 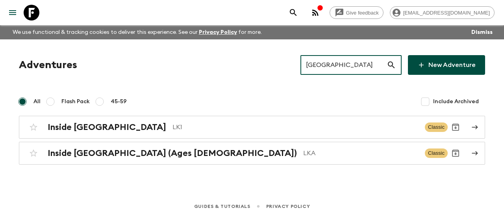 What do you see at coordinates (119, 102) in the screenshot?
I see `span: 45-59` at bounding box center [119, 102].